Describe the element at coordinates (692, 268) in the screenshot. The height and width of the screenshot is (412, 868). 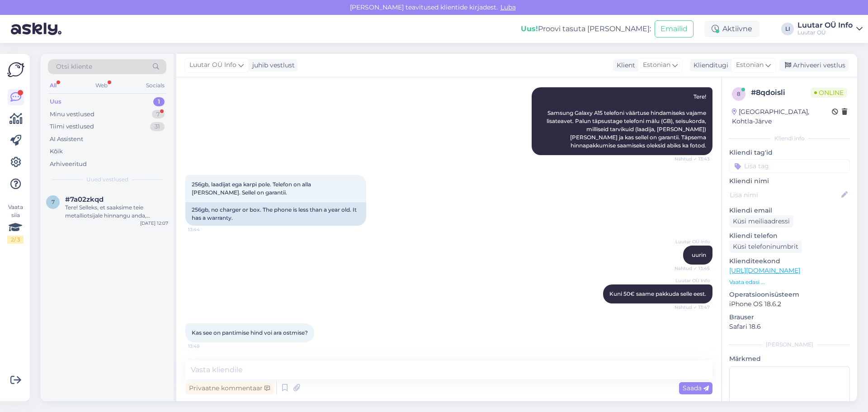
I see `span: Nähtud ✓ 13:45` at that location.